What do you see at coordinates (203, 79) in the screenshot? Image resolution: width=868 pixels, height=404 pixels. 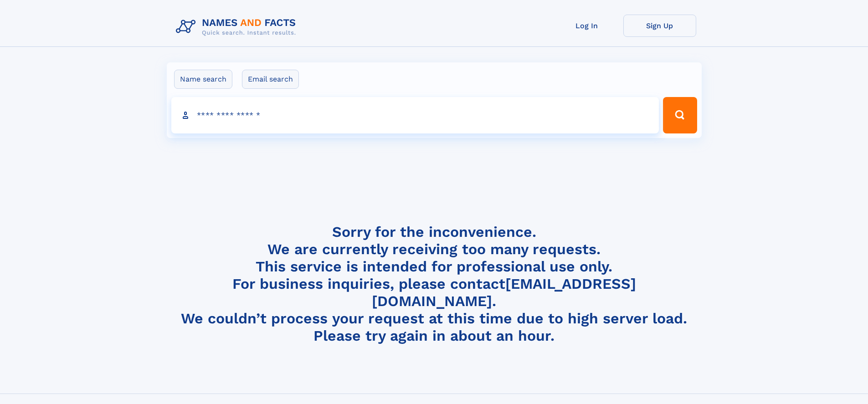 I see `label: Name search` at bounding box center [203, 79].